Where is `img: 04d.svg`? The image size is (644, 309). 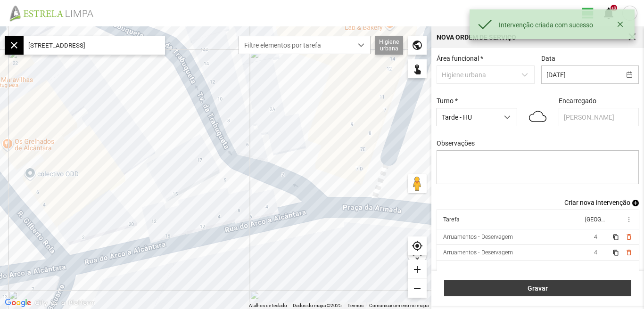
img: 04d.svg is located at coordinates (537, 116).